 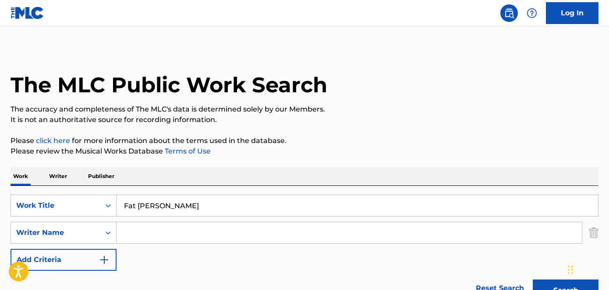 I want to click on h1: The MLC Public Work Search, so click(x=169, y=85).